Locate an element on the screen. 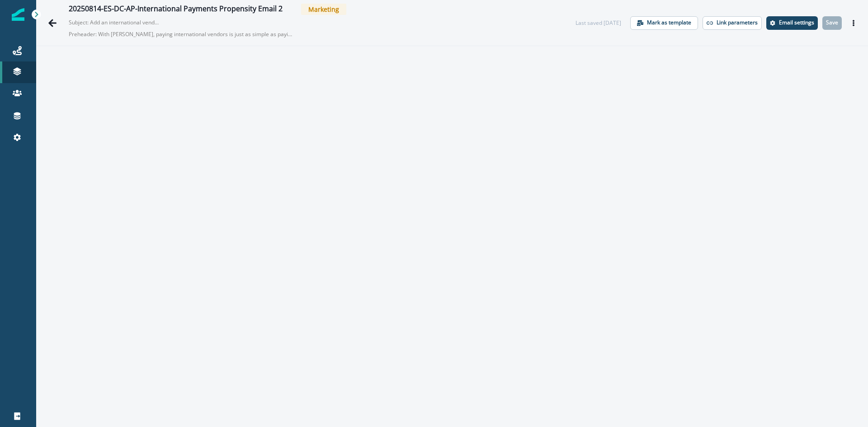 This screenshot has height=427, width=868. p: Email settings is located at coordinates (796, 22).